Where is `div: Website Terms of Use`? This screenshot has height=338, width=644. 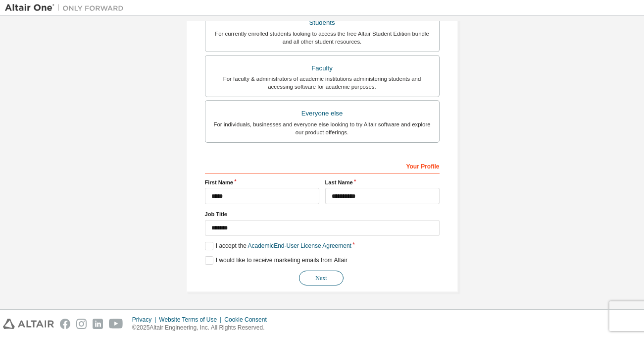 div: Website Terms of Use is located at coordinates (192, 319).